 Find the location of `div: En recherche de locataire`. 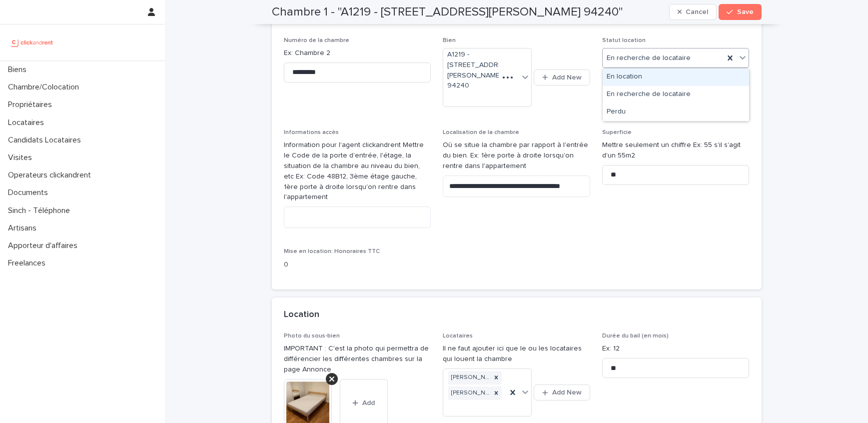

div: En recherche de locataire is located at coordinates (676, 95).